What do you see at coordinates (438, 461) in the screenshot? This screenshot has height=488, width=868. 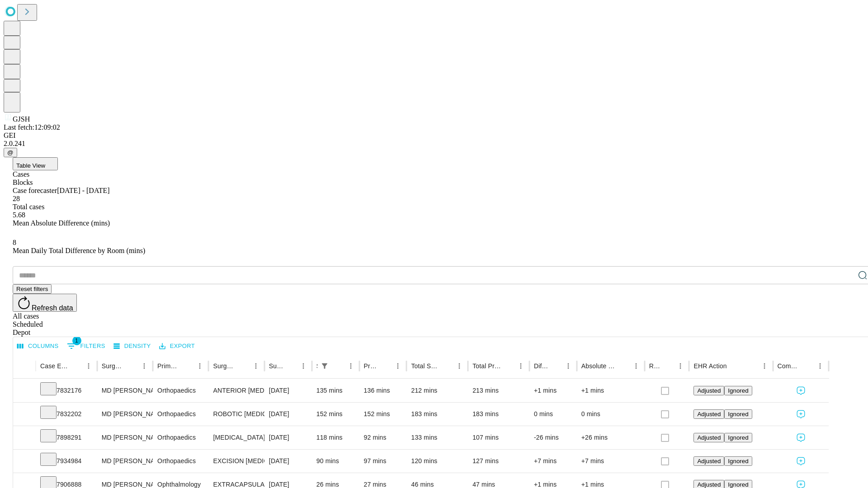 I see `div: 120 mins` at bounding box center [438, 461].